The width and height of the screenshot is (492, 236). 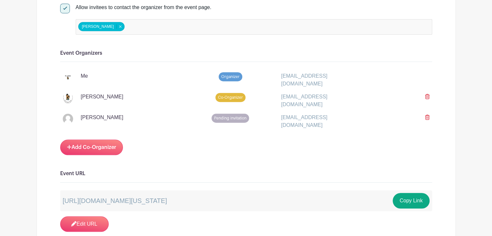 I want to click on img: default-ce2991bfa6775e67f084385cd625a349d9dcbb7a52a09fb2fda1e96e2d18dcdb.png, so click(x=68, y=119).